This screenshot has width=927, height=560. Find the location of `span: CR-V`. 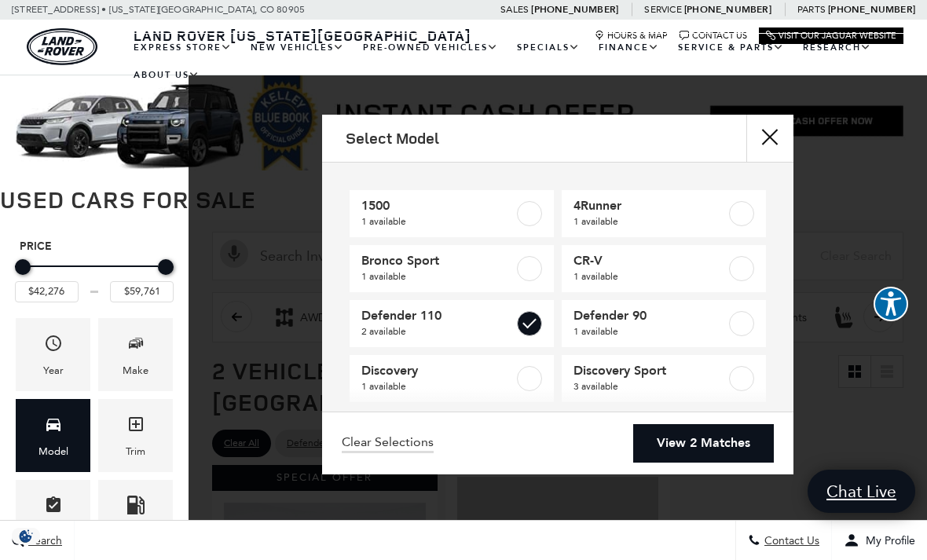

span: CR-V is located at coordinates (651, 261).